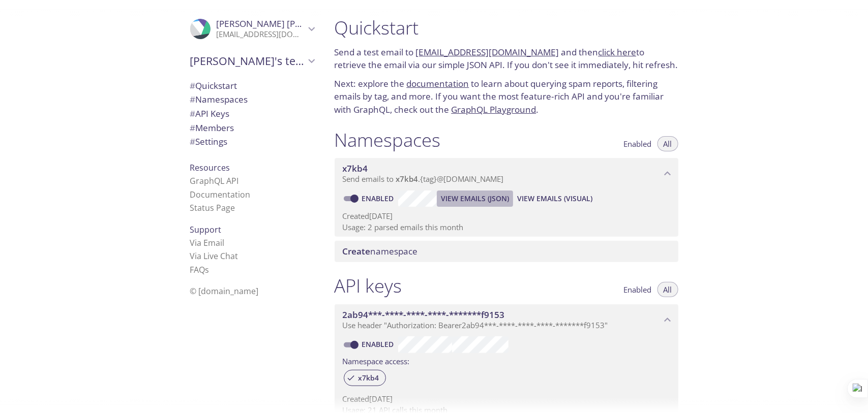 The image size is (868, 413). I want to click on div: Team Settings, so click(253, 142).